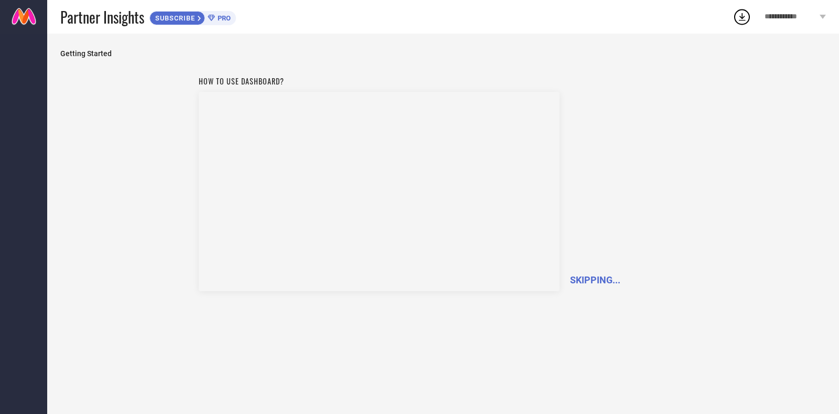  Describe the element at coordinates (595, 280) in the screenshot. I see `span: SKIPPING...` at that location.